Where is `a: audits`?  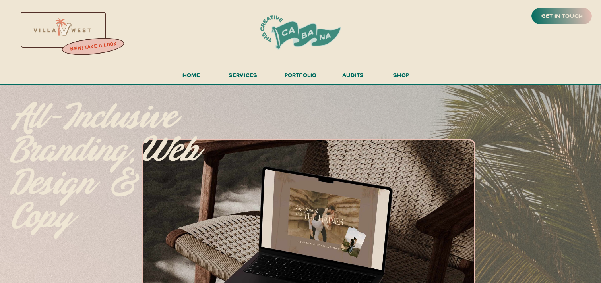
a: audits is located at coordinates (353, 77).